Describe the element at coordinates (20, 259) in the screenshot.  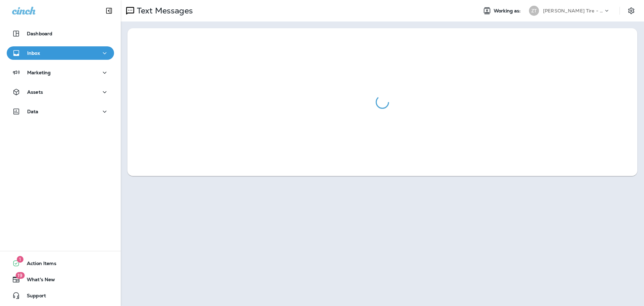
I see `span: 1` at that location.